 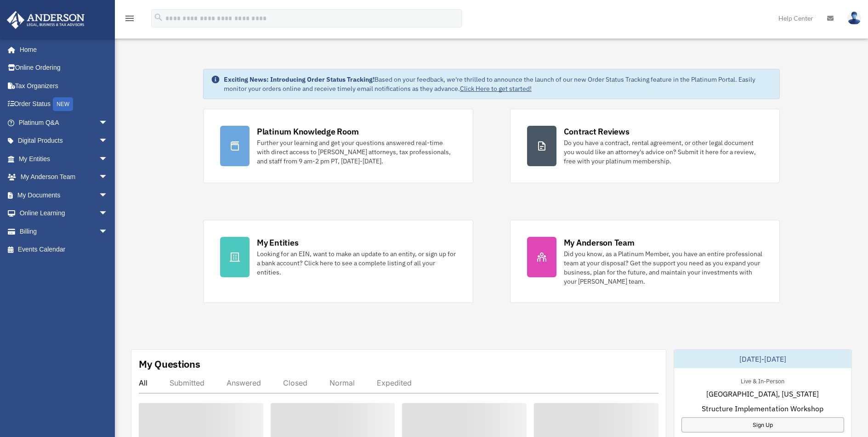 I want to click on div: My Questions, so click(x=170, y=364).